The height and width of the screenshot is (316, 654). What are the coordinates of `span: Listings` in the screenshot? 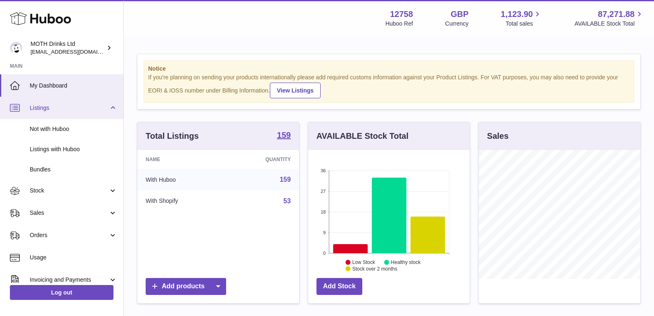 It's located at (69, 108).